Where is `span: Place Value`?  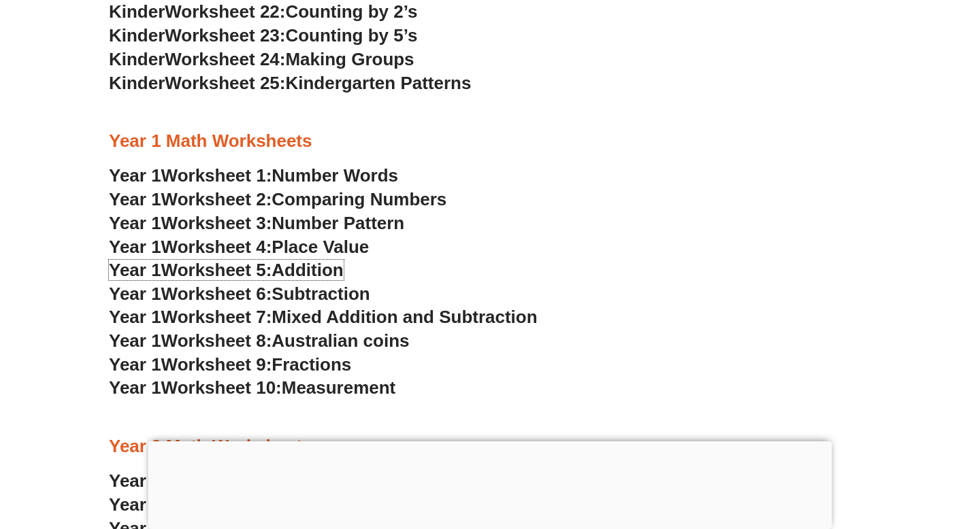
span: Place Value is located at coordinates (320, 247).